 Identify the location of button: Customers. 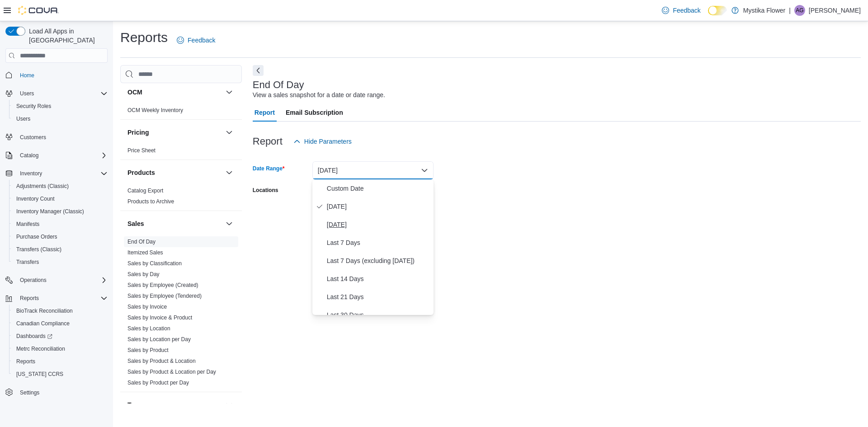
(57, 137).